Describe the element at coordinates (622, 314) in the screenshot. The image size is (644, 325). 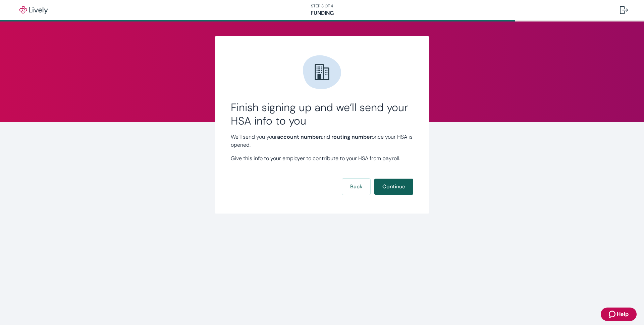
I see `span: Help` at that location.